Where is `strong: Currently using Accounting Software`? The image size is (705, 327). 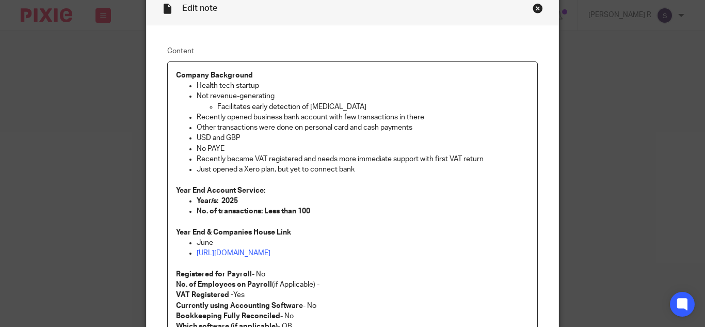
strong: Currently using Accounting Software is located at coordinates (239, 305).